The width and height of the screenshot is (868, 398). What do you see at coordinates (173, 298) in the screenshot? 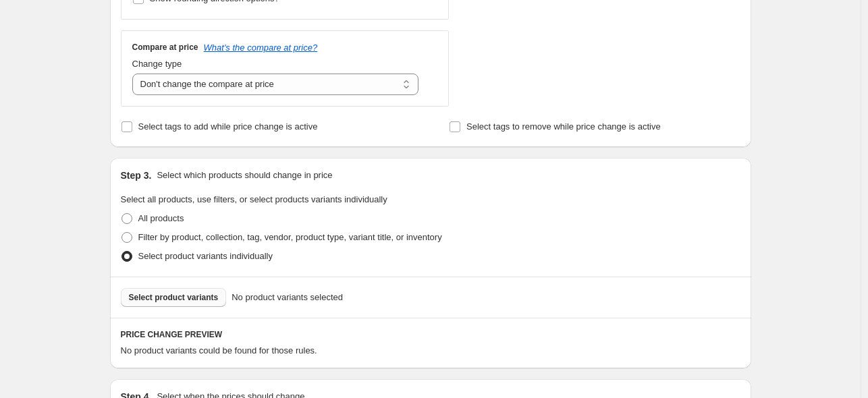
I see `button: Select product variants` at bounding box center [173, 298].